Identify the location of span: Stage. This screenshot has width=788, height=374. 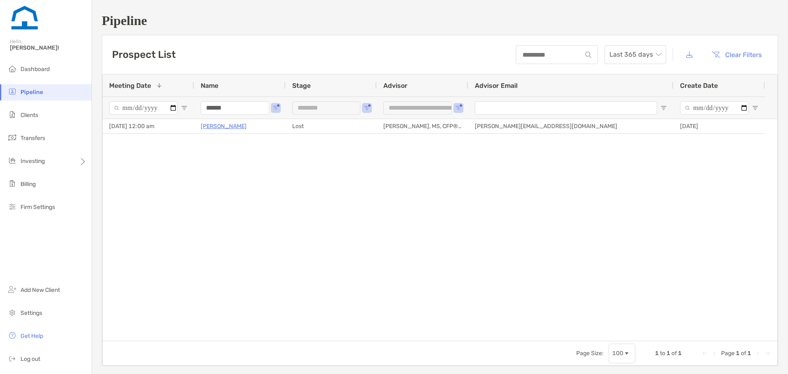
(301, 85).